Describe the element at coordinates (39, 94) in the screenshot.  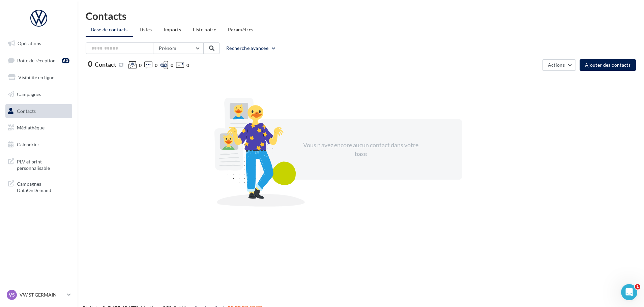
I see `a: Campagnes` at that location.